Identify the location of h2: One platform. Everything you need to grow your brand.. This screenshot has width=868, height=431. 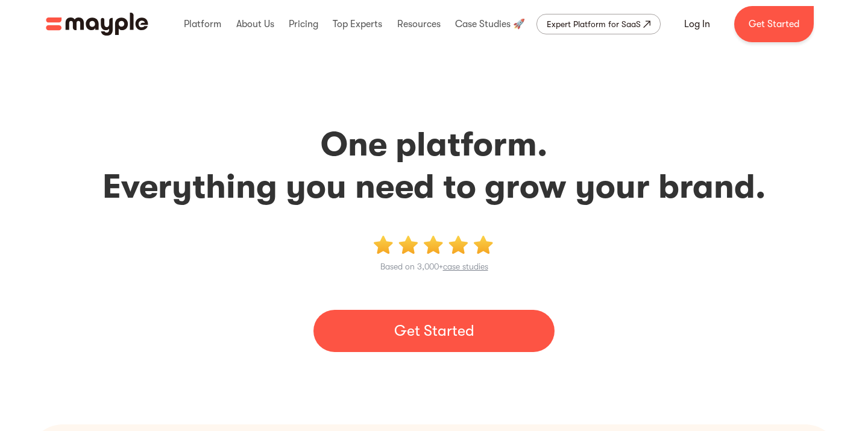
(434, 166).